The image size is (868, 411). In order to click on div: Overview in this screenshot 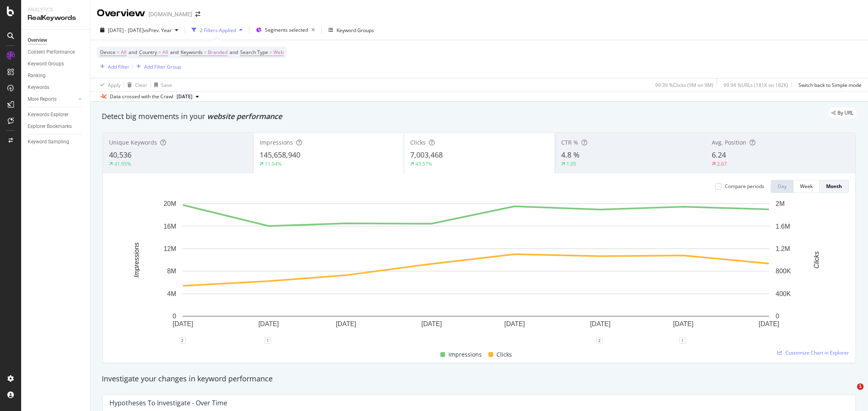, I will do `click(38, 40)`.